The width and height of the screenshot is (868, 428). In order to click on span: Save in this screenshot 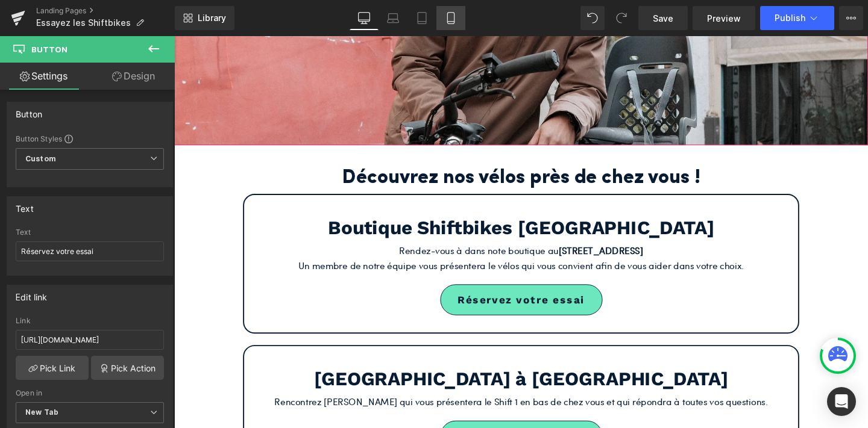, I will do `click(663, 18)`.